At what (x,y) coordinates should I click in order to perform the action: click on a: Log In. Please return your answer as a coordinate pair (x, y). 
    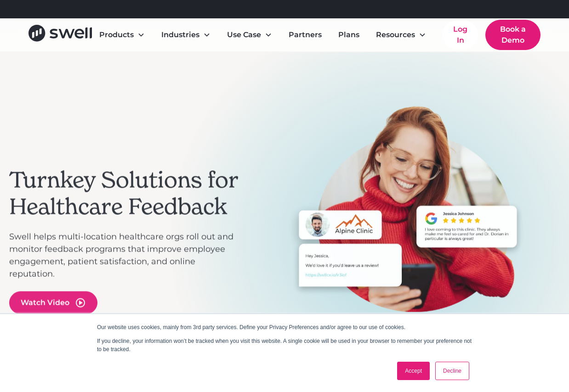
    Looking at the image, I should click on (460, 35).